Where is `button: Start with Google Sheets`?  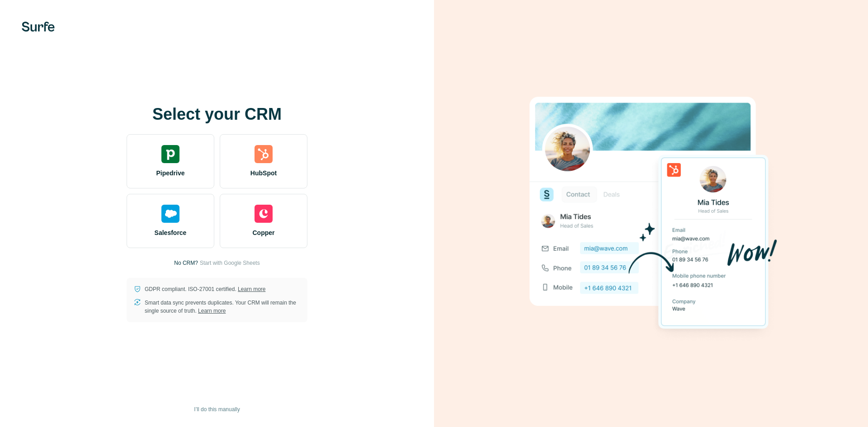
button: Start with Google Sheets is located at coordinates (230, 262).